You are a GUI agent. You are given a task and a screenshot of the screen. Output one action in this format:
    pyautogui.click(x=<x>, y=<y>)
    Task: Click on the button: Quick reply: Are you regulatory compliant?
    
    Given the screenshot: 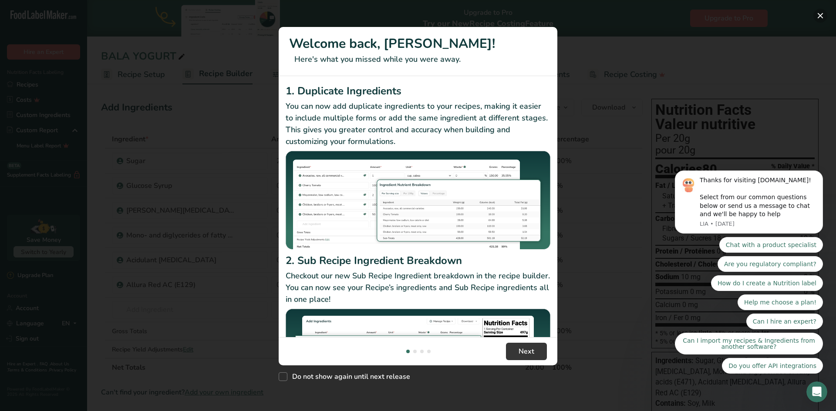 What is the action you would take?
    pyautogui.click(x=108, y=203)
    